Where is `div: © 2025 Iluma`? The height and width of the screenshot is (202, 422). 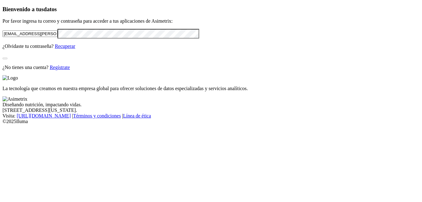 div: © 2025 Iluma is located at coordinates (211, 122).